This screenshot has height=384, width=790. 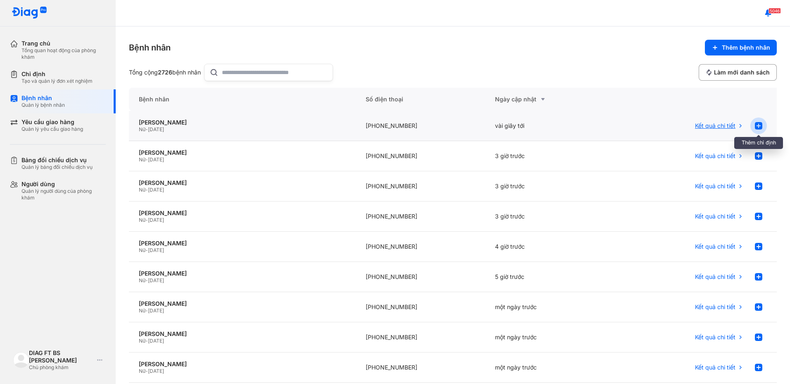 What do you see at coordinates (57, 74) in the screenshot?
I see `div: Chỉ định` at bounding box center [57, 74].